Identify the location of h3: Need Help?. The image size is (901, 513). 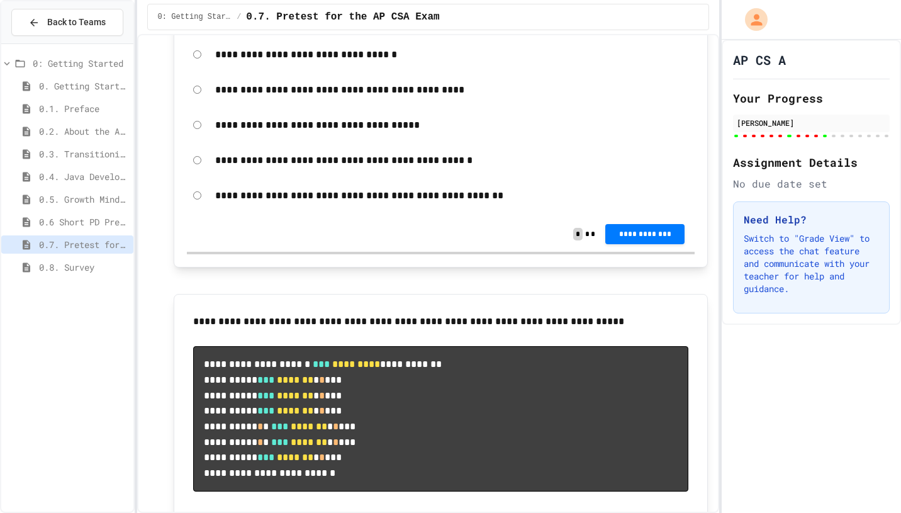
(811, 220).